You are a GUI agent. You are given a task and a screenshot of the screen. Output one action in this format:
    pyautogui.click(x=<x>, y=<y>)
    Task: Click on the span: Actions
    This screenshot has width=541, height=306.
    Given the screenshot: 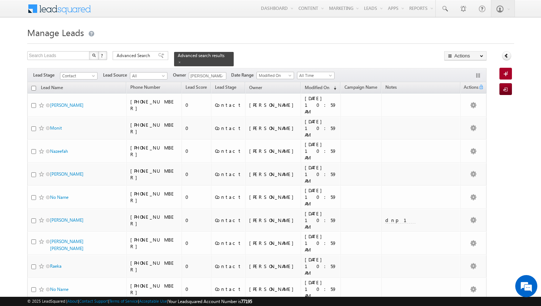 What is the action you would take?
    pyautogui.click(x=470, y=88)
    